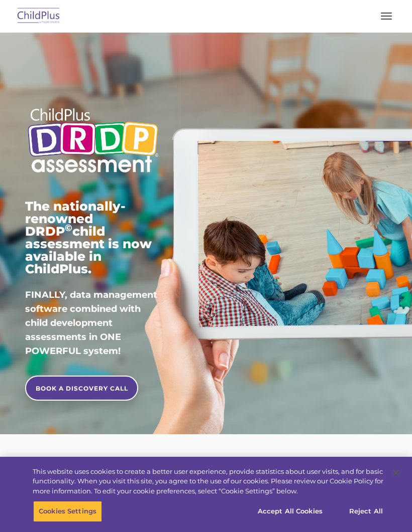 Image resolution: width=412 pixels, height=532 pixels. I want to click on button: Cookies Settings, so click(67, 512).